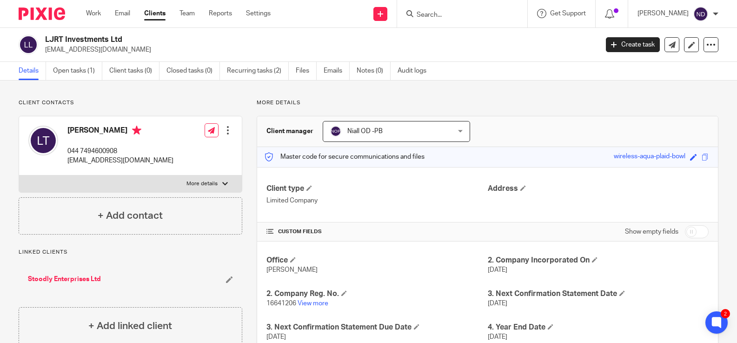 This screenshot has width=737, height=343. I want to click on h4: + Add linked client, so click(130, 326).